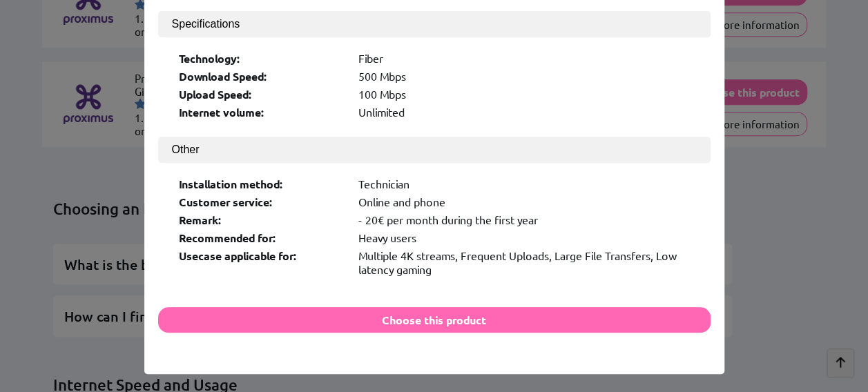 Image resolution: width=868 pixels, height=392 pixels. I want to click on button: Specifications, so click(434, 24).